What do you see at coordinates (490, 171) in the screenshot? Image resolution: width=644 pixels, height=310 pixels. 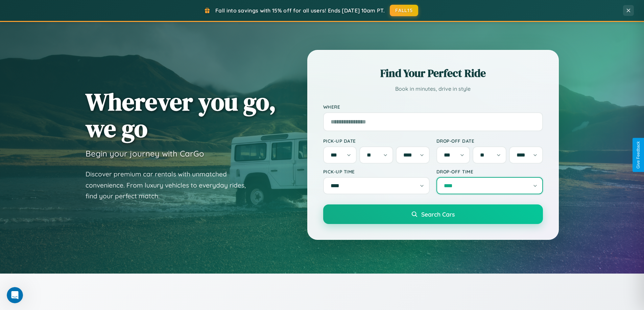 I see `label: Drop-off Time` at bounding box center [490, 171].